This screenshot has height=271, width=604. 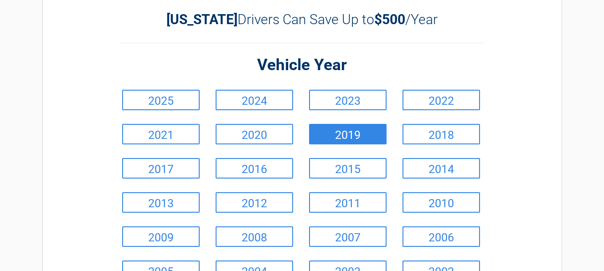 What do you see at coordinates (441, 100) in the screenshot?
I see `a: 2022` at bounding box center [441, 100].